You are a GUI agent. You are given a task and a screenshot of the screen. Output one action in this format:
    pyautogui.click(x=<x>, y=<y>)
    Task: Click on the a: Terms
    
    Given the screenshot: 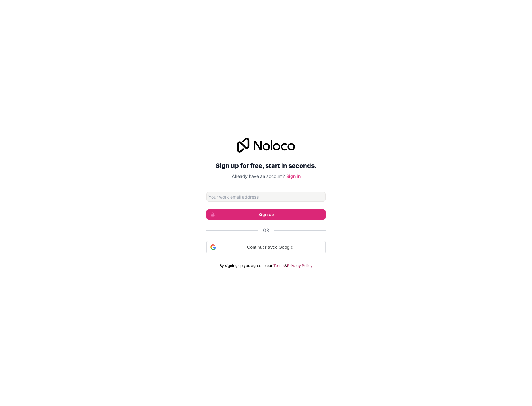 What is the action you would take?
    pyautogui.click(x=279, y=266)
    